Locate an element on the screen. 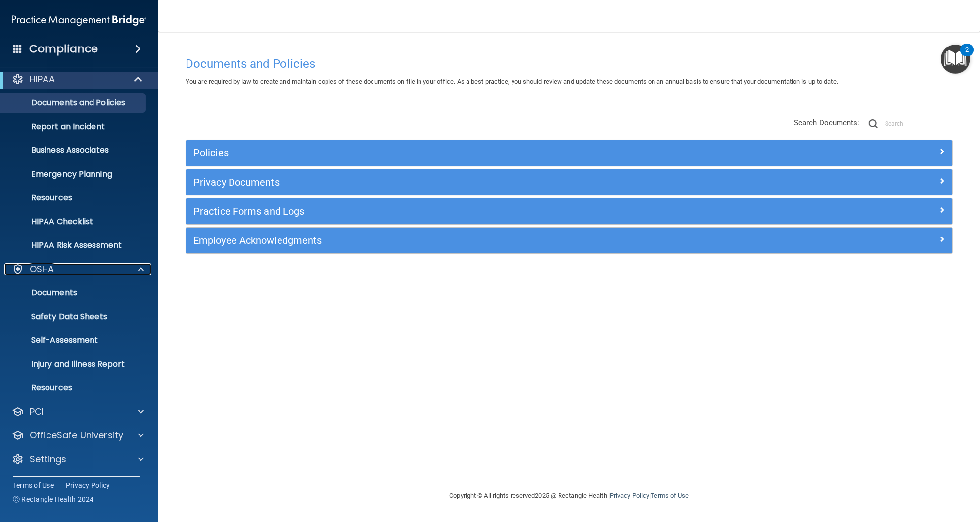  p: Documents is located at coordinates (73, 293).